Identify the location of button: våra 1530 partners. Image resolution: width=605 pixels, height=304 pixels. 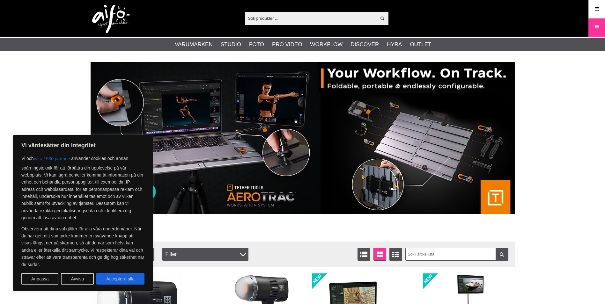
(53, 159).